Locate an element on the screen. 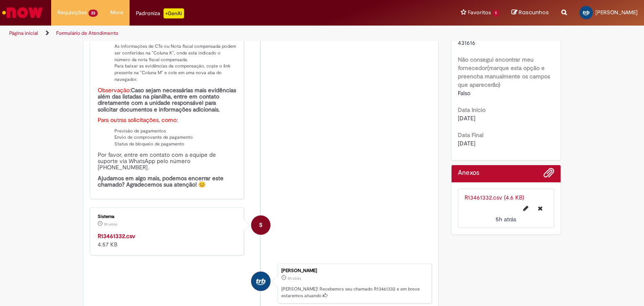  span: S is located at coordinates (261, 225).